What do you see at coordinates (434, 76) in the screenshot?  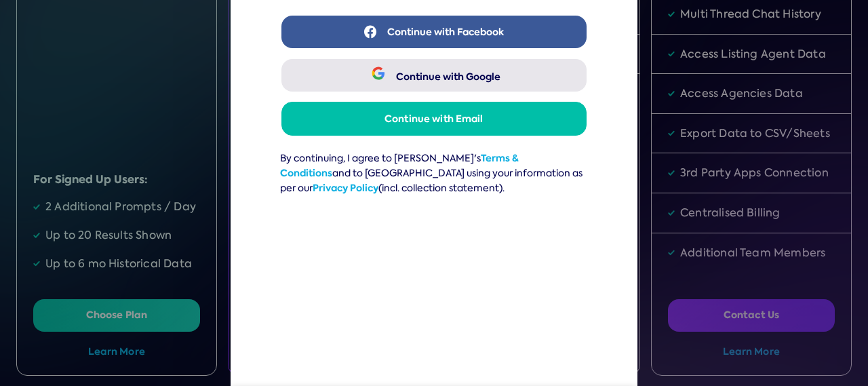 I see `button: Continue with Google` at bounding box center [434, 76].